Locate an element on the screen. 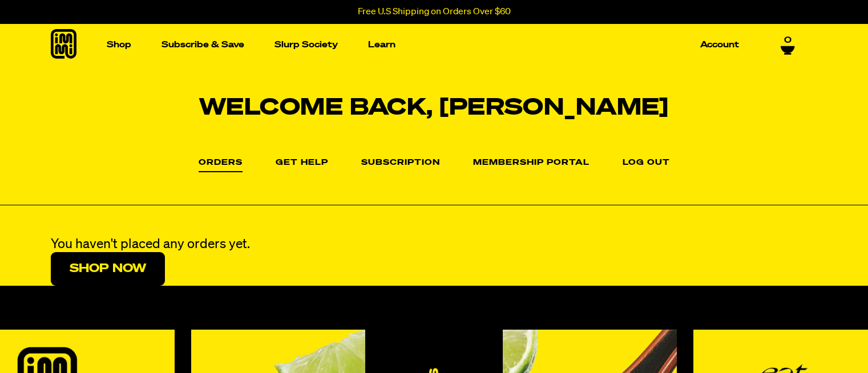 This screenshot has height=373, width=868. a: Get Help is located at coordinates (302, 163).